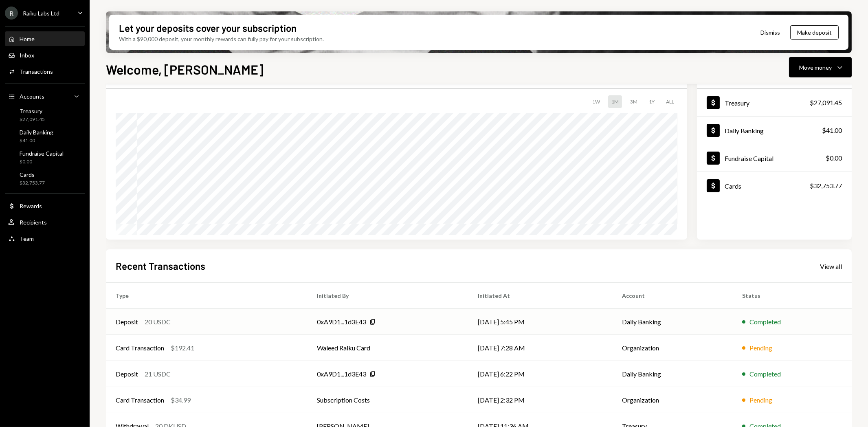 This screenshot has height=427, width=868. I want to click on div: $34.99, so click(180, 400).